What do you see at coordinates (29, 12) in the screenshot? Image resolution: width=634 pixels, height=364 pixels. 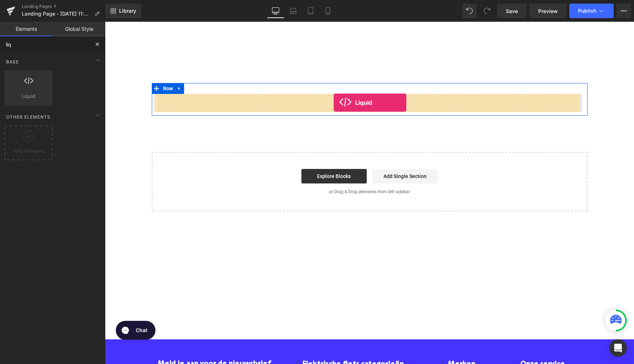 I see `h1: Chat` at bounding box center [29, 12].